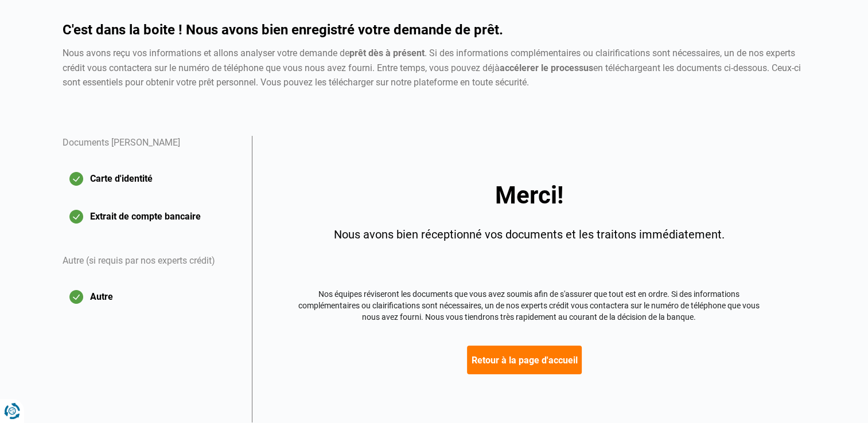  What do you see at coordinates (524, 360) in the screenshot?
I see `button: Retour à la page d'accueil` at bounding box center [524, 360].